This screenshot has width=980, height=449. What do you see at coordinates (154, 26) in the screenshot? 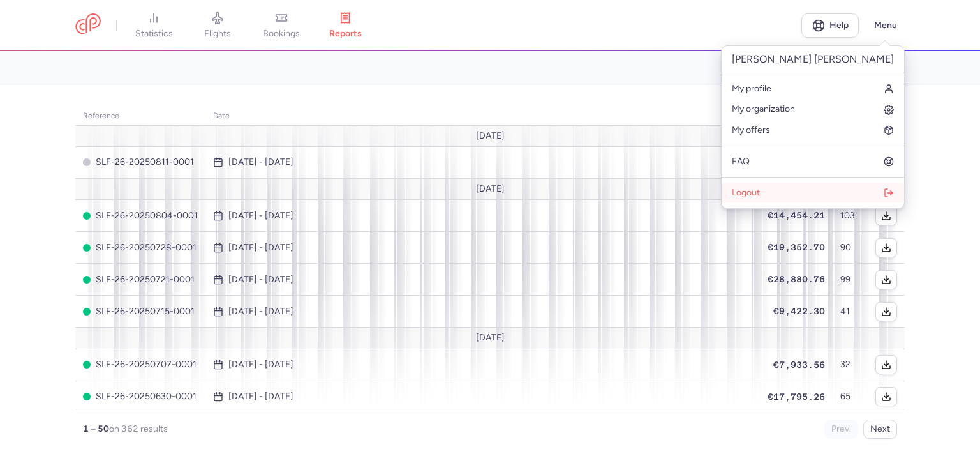
I see `a: statistics` at bounding box center [154, 26].